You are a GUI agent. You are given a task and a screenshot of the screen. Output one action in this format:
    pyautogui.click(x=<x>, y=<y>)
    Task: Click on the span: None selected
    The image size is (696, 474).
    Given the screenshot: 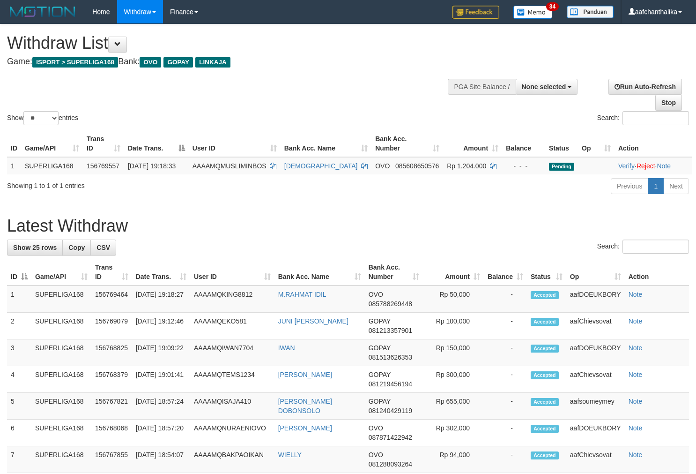 What is the action you would take?
    pyautogui.click(x=544, y=87)
    